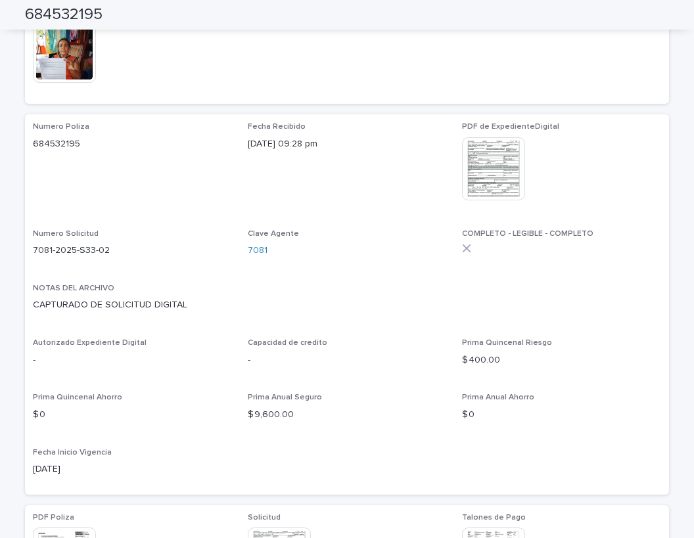 The width and height of the screenshot is (694, 538). What do you see at coordinates (89, 343) in the screenshot?
I see `span: Autorizado Expediente Digital` at bounding box center [89, 343].